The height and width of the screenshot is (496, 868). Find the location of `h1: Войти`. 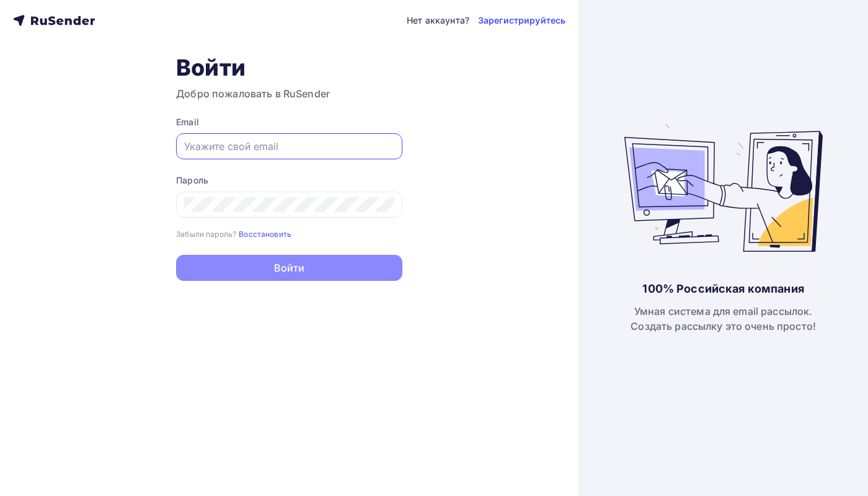

h1: Войти is located at coordinates (289, 68).